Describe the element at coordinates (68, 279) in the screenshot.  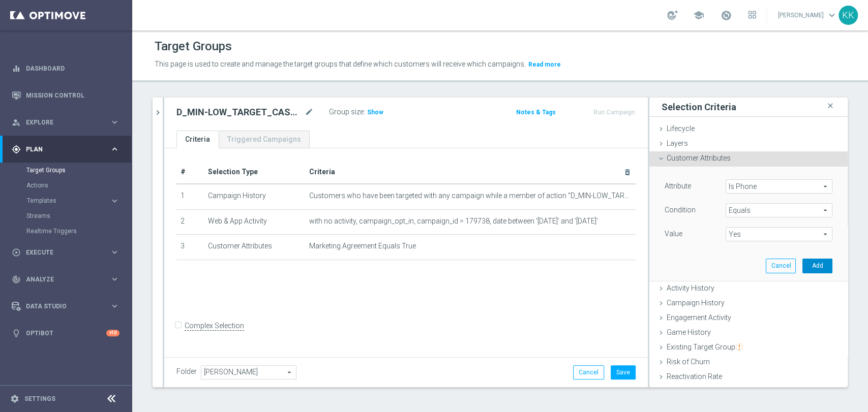
I see `span: Analyze` at that location.